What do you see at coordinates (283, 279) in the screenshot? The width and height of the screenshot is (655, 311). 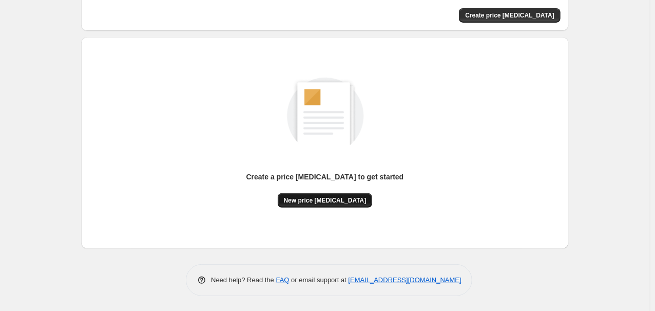 I see `a: FAQ` at bounding box center [283, 279].